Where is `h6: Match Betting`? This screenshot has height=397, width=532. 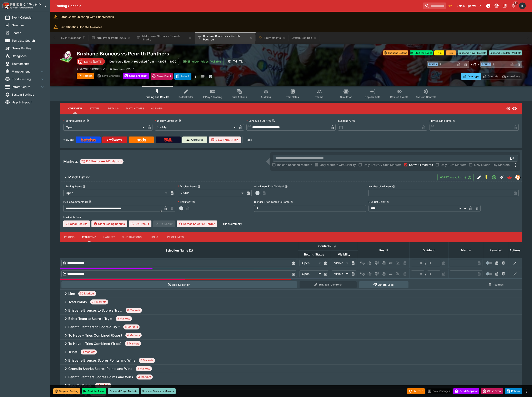
h6: Match Betting is located at coordinates (79, 177).